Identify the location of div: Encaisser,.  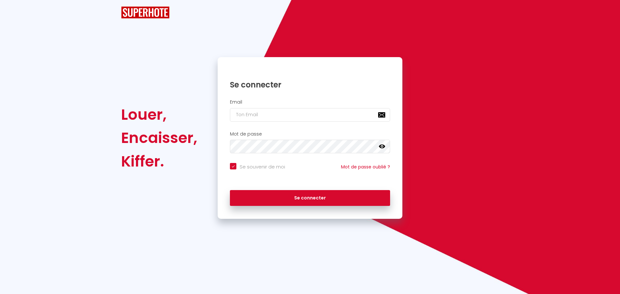
(159, 138).